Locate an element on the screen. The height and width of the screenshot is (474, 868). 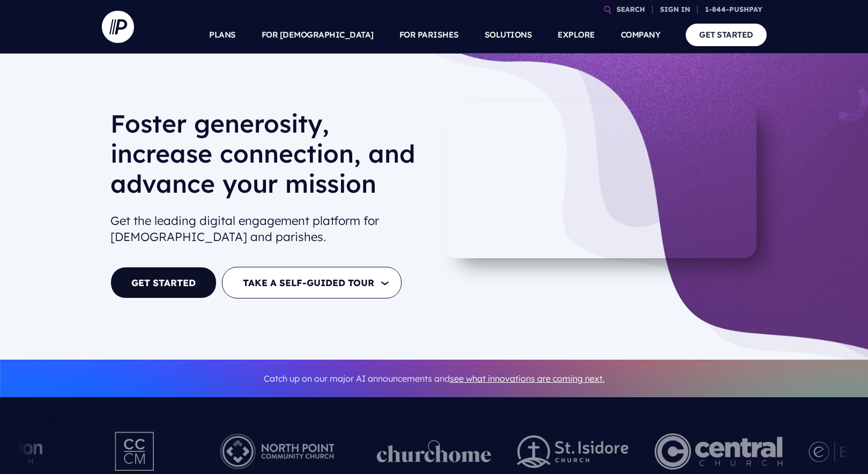
button: TAKE A SELF-GUIDED TOUR is located at coordinates (312, 283).